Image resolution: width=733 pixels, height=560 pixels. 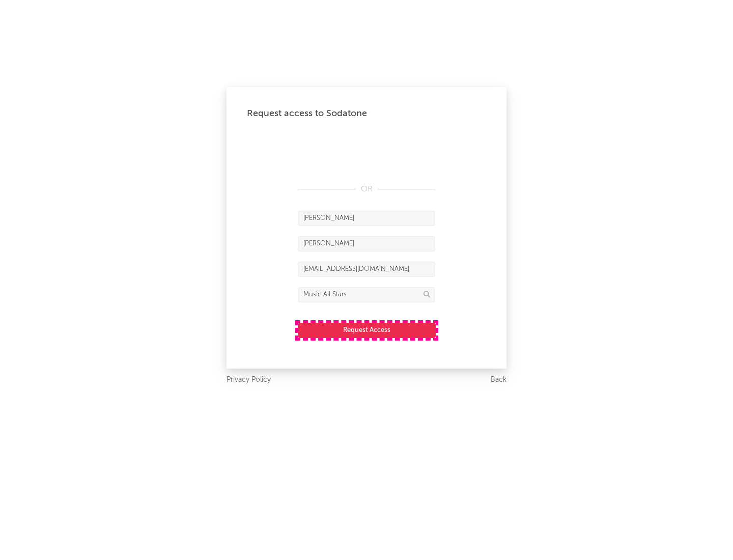 I want to click on div: OR, so click(x=366, y=189).